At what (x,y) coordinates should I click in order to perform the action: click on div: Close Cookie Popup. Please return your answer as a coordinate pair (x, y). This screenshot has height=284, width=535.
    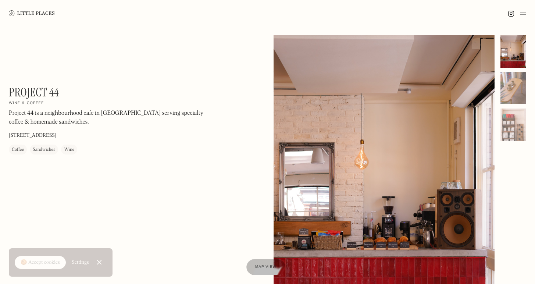
    Looking at the image, I should click on (99, 262).